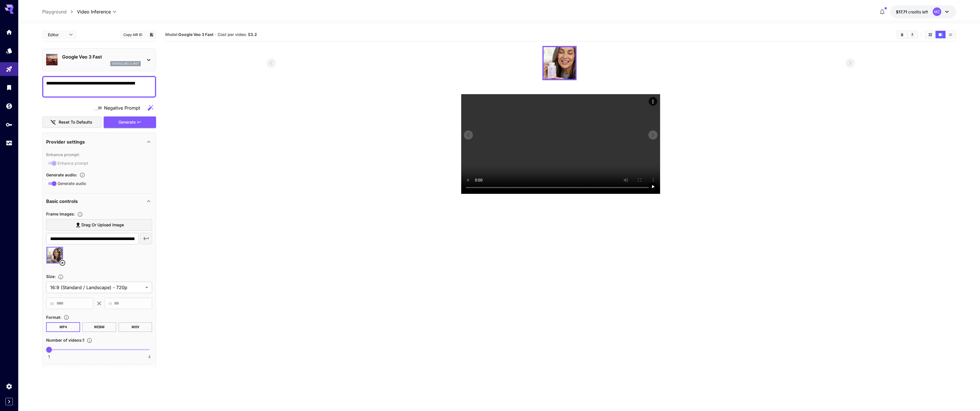 The width and height of the screenshot is (980, 411). I want to click on button: Copy AIR ID, so click(133, 34).